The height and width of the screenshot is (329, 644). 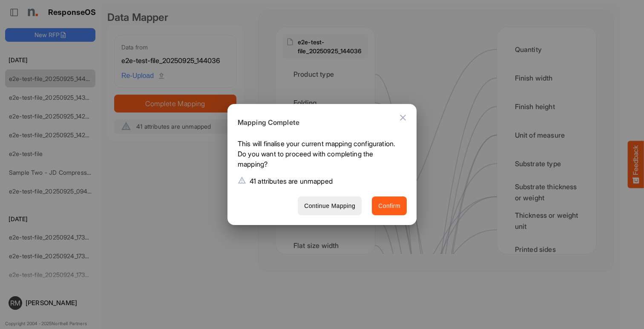 I want to click on h6: Mapping Complete, so click(x=319, y=123).